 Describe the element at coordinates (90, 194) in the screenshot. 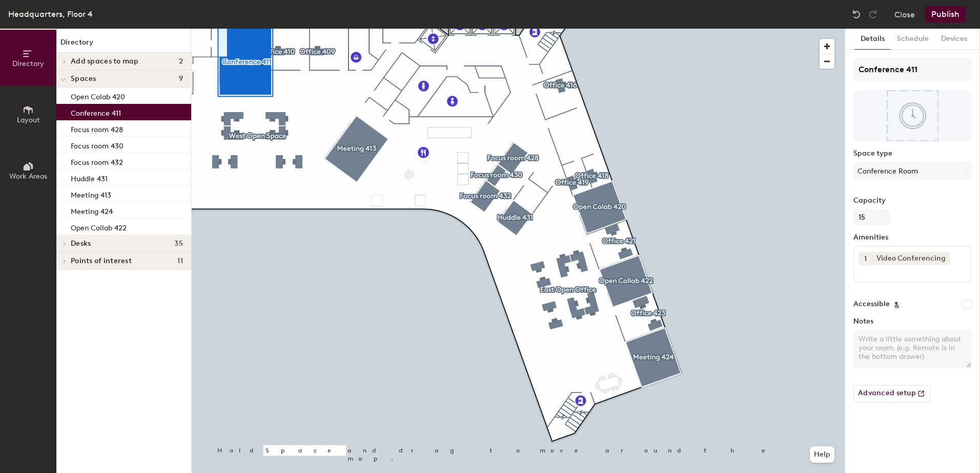

I see `p: Meeting 413` at that location.